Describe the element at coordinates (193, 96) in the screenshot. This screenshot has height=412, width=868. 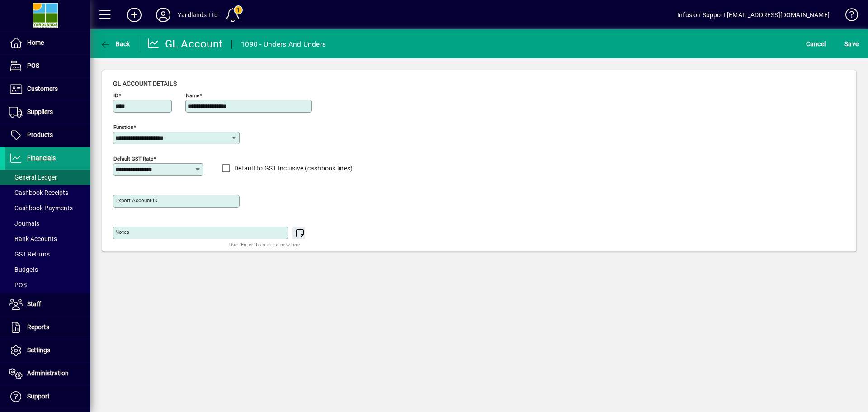
I see `mat-label: Name` at that location.